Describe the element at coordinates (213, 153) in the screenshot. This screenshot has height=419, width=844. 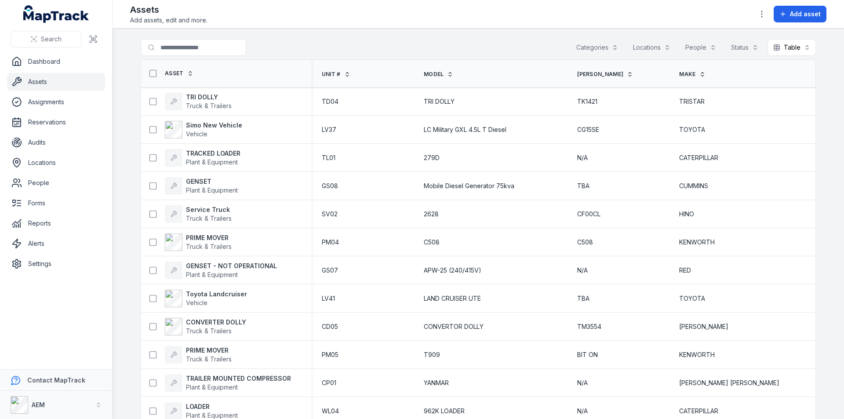
I see `strong: TRACKED LOADER` at that location.